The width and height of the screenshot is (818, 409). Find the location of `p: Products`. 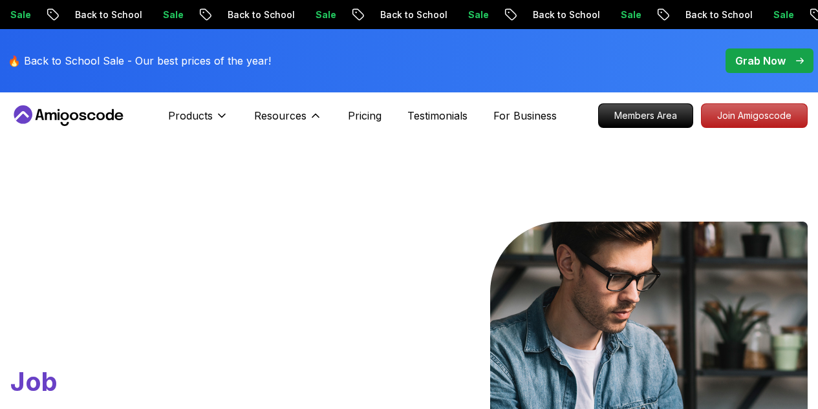

p: Products is located at coordinates (190, 116).